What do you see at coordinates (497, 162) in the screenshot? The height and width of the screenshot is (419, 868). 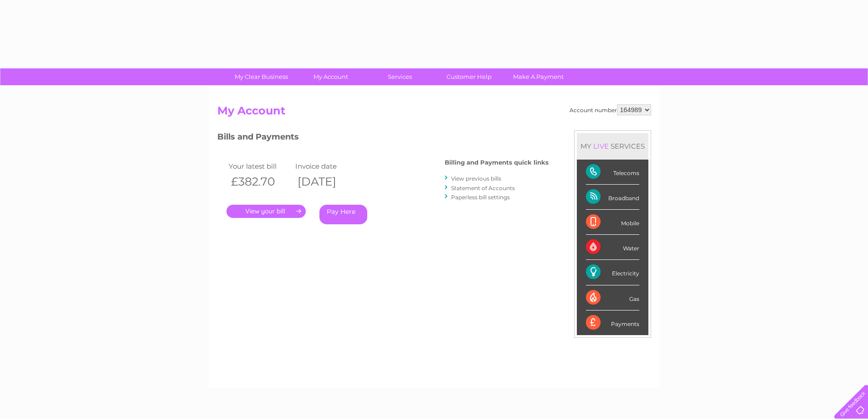 I see `h4: Billing and Payments quick links` at bounding box center [497, 162].